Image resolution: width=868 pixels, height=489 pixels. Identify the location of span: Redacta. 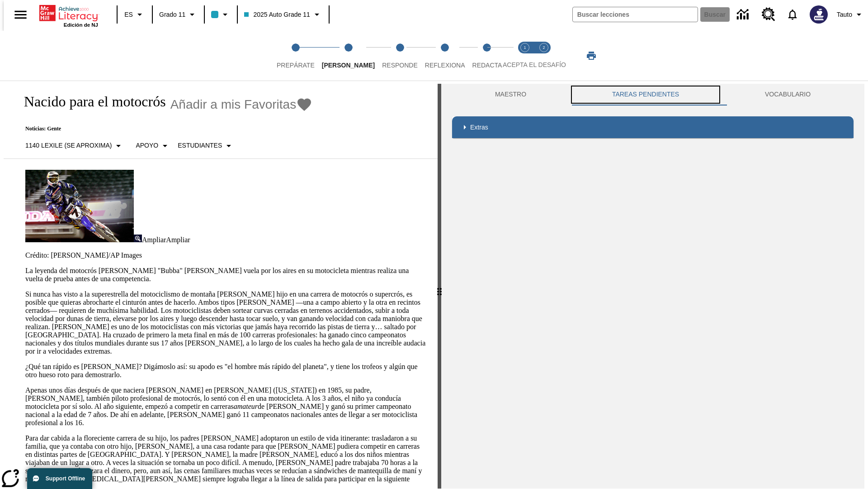
(487, 65).